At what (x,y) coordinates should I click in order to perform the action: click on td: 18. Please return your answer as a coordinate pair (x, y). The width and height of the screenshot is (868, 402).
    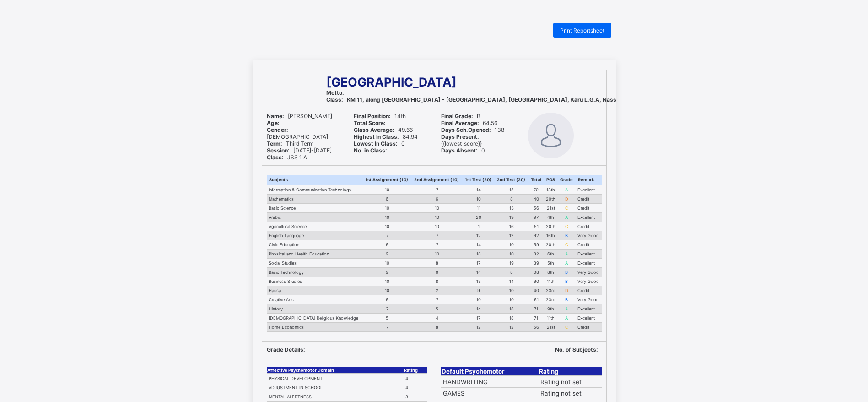
    Looking at the image, I should click on (512, 318).